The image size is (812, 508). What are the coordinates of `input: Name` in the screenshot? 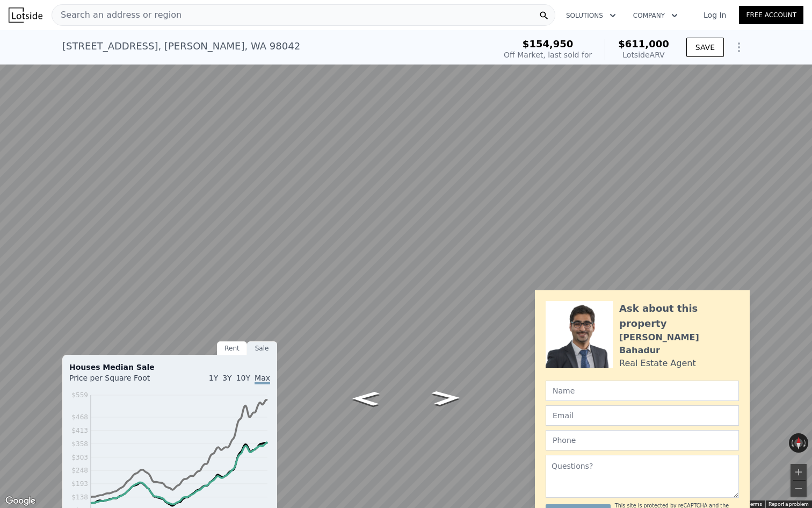 It's located at (642, 391).